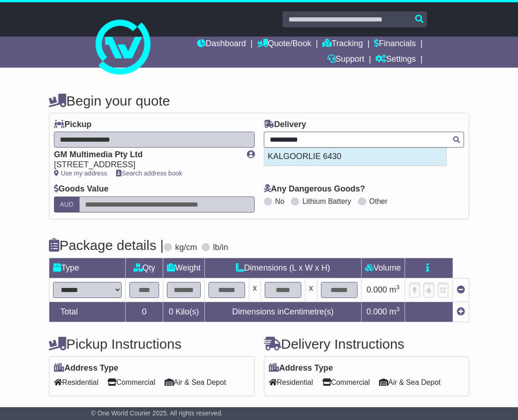 This screenshot has height=420, width=518. Describe the element at coordinates (145, 268) in the screenshot. I see `td: Qty` at that location.